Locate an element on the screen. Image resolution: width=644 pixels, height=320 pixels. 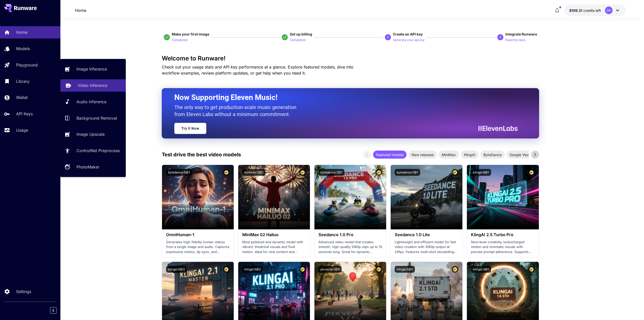
a: ControlNet Preprocess is located at coordinates (93, 151).